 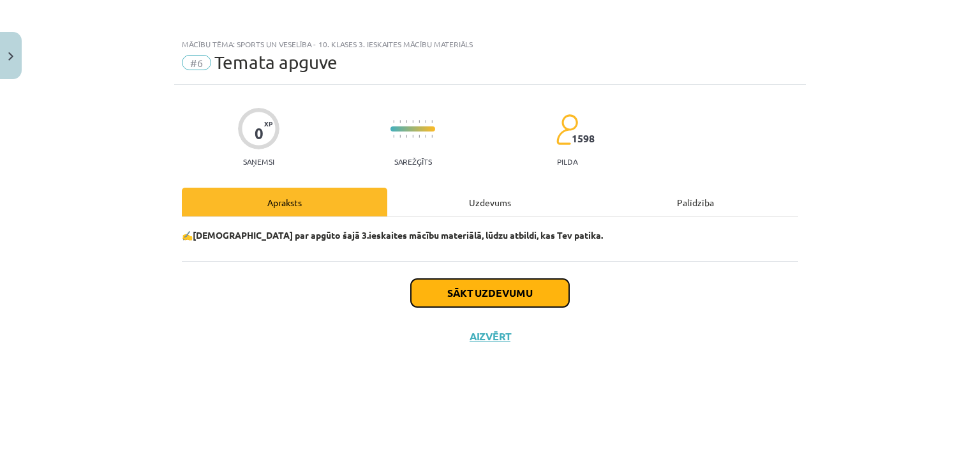 What do you see at coordinates (259, 161) in the screenshot?
I see `p: Saņemsi` at bounding box center [259, 161].